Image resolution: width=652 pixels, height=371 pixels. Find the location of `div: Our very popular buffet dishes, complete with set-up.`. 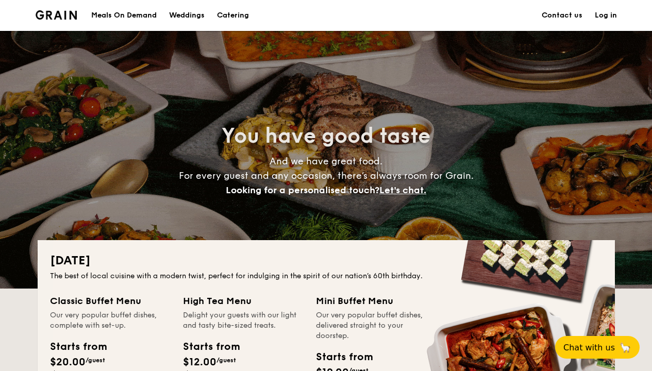

div: Our very popular buffet dishes, complete with set-up. is located at coordinates (110, 321).